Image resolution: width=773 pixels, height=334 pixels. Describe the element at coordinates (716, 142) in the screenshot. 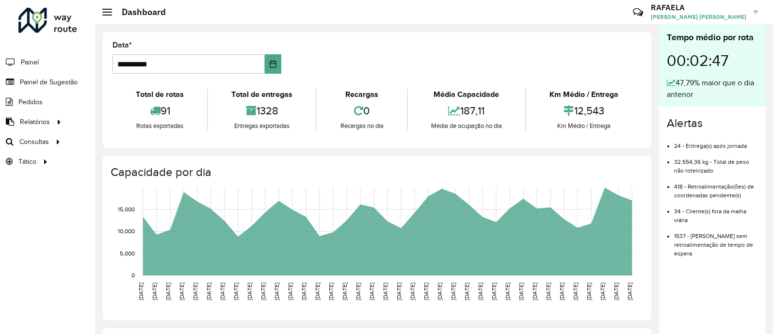

I see `li: 24 - Entrega(s) após jornada` at that location.